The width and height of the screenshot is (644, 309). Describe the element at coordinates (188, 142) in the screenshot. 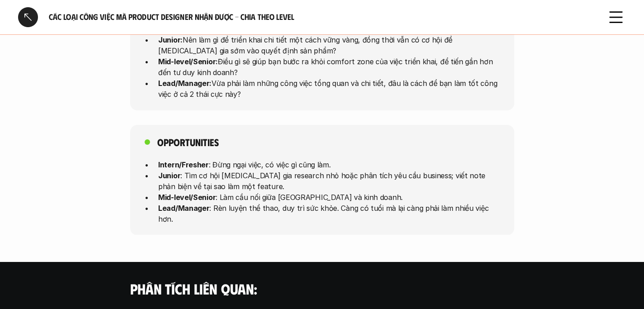

I see `h5: Opportunities` at that location.